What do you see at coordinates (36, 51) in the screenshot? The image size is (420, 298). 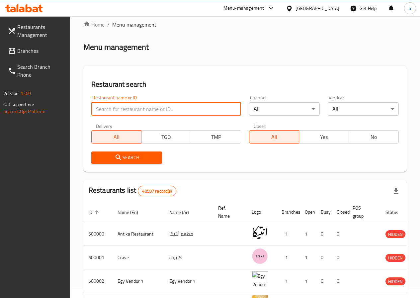 I see `a: Branches` at bounding box center [36, 51].